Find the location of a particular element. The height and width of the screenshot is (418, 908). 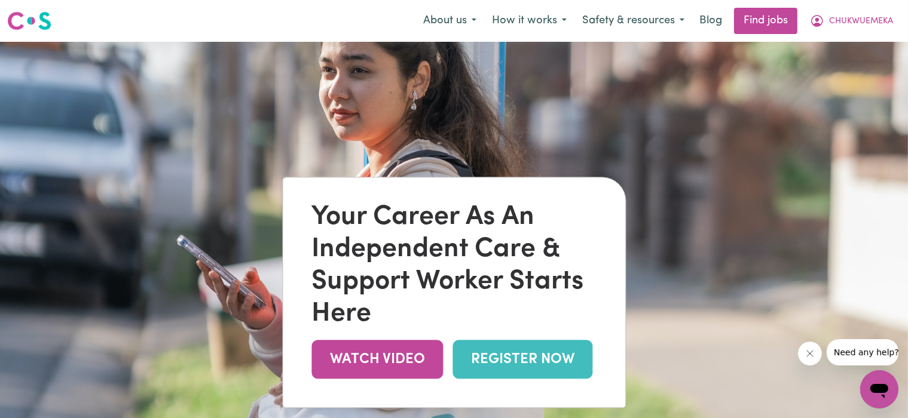

a: Blog is located at coordinates (711, 21).